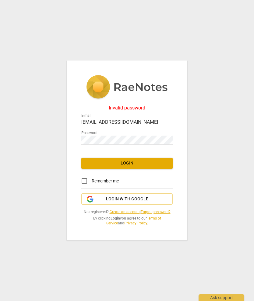 The image size is (254, 301). Describe the element at coordinates (155, 212) in the screenshot. I see `a: Forgot password?` at that location.